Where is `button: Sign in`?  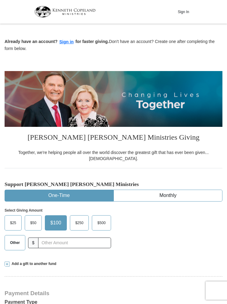
button: Sign in is located at coordinates (66, 42).